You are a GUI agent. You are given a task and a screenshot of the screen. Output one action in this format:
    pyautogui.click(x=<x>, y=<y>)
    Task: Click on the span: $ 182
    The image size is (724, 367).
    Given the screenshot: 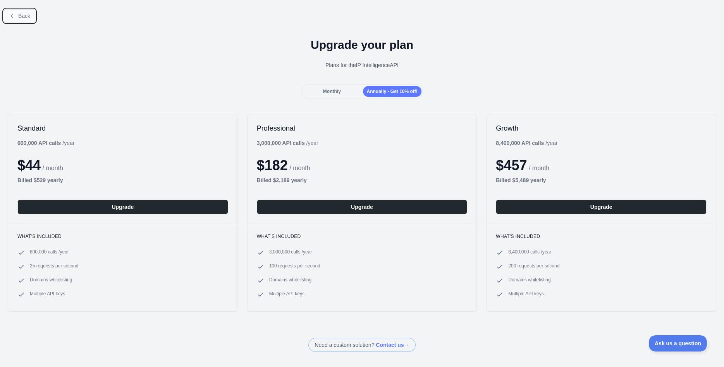 What is the action you would take?
    pyautogui.click(x=272, y=165)
    